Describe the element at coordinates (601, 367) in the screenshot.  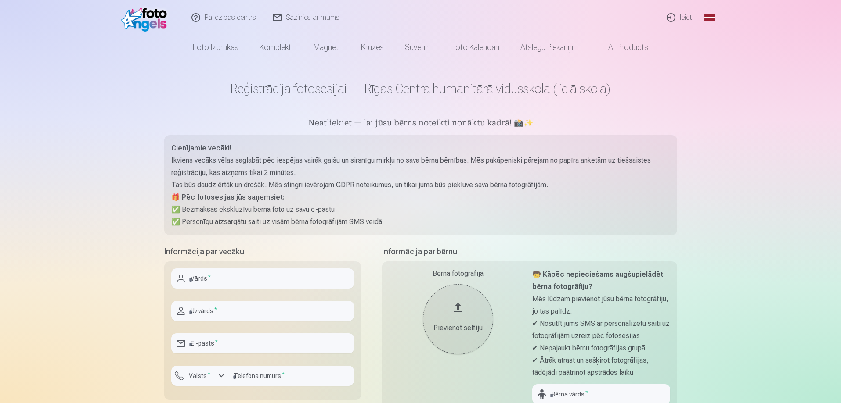
I see `p: ✔ Ātrāk atrast un sašķirot fotogrāfijas, tādējādi paātrinot apstrādes laiku` at that location.